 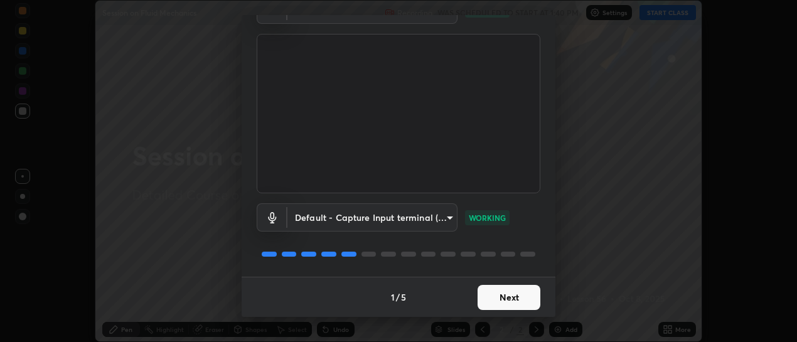 I want to click on h4: 1, so click(x=393, y=297).